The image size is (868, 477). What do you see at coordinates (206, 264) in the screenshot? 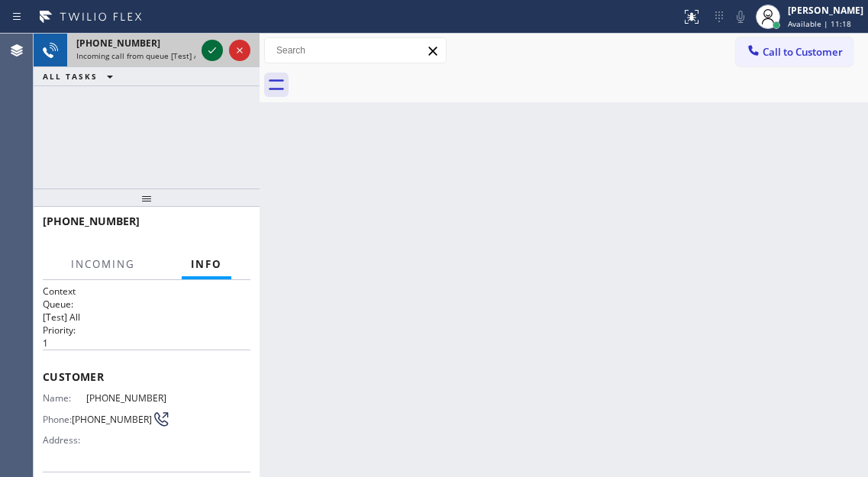
I see `span: Info` at bounding box center [206, 264].